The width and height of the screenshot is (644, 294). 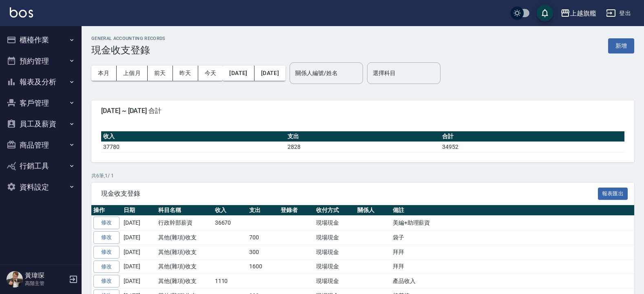 I want to click on button: 報表匯出, so click(x=613, y=194).